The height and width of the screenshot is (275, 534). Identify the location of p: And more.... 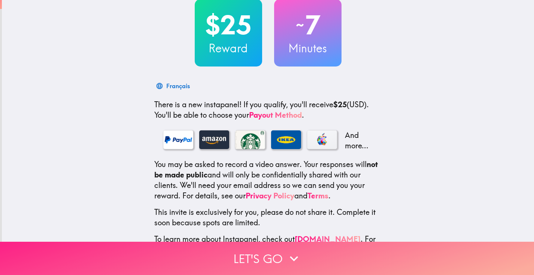
(358, 141).